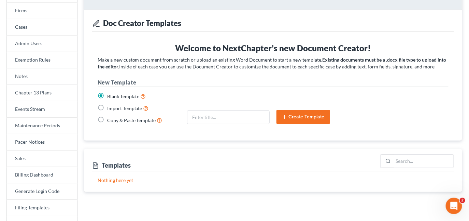  I want to click on input: Search..., so click(424, 161).